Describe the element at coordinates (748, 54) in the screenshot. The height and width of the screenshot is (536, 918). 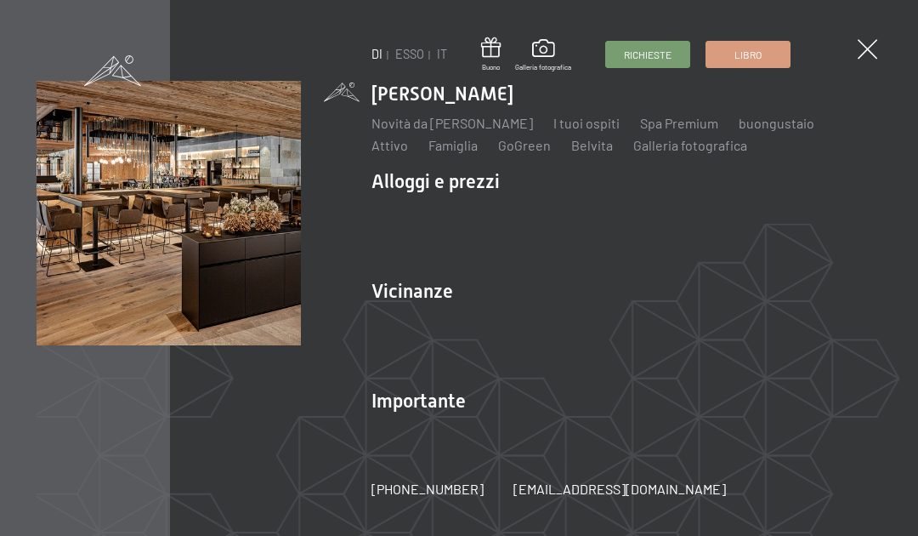
I see `font: Libro` at that location.